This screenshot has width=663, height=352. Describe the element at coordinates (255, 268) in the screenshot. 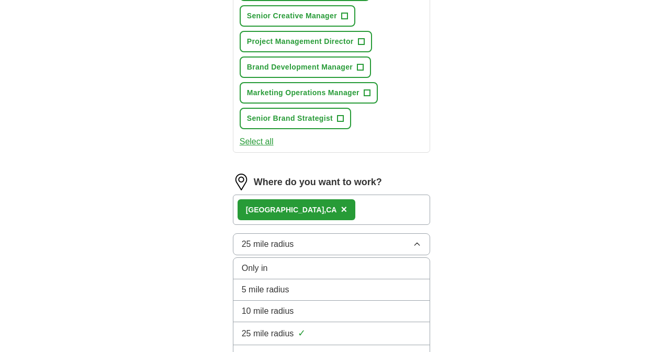

I see `span: Only in` at that location.